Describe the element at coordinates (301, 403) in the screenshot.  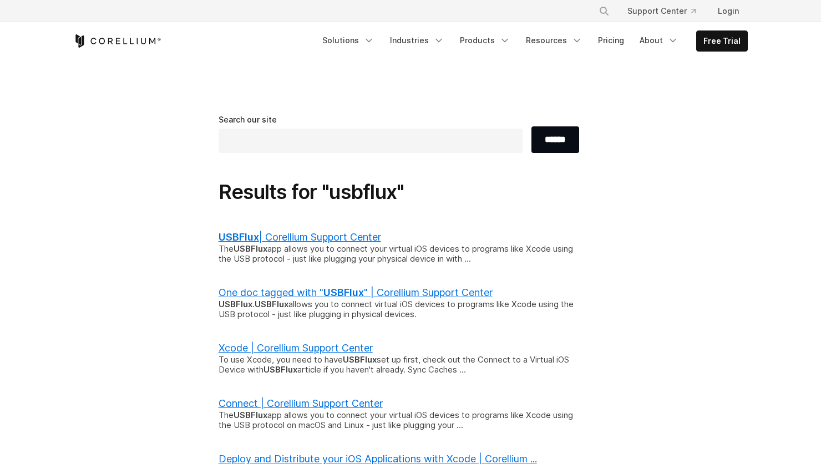
I see `a: Connect | Corellium Support Center` at that location.